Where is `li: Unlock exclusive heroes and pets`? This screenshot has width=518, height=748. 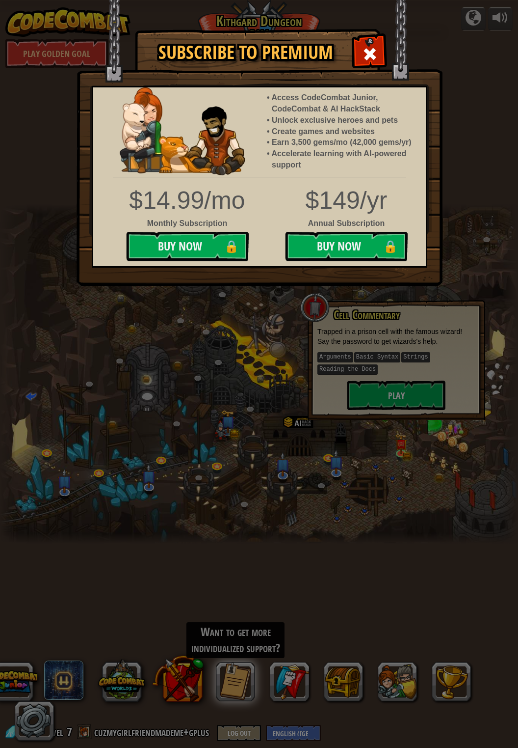 li: Unlock exclusive heroes and pets is located at coordinates (344, 120).